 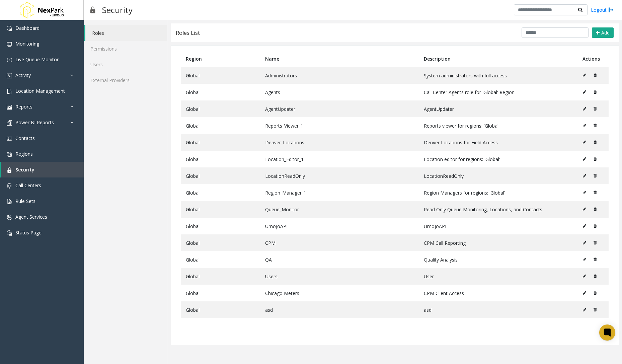 I want to click on td: Region Managers for regions: 'Global', so click(x=498, y=193).